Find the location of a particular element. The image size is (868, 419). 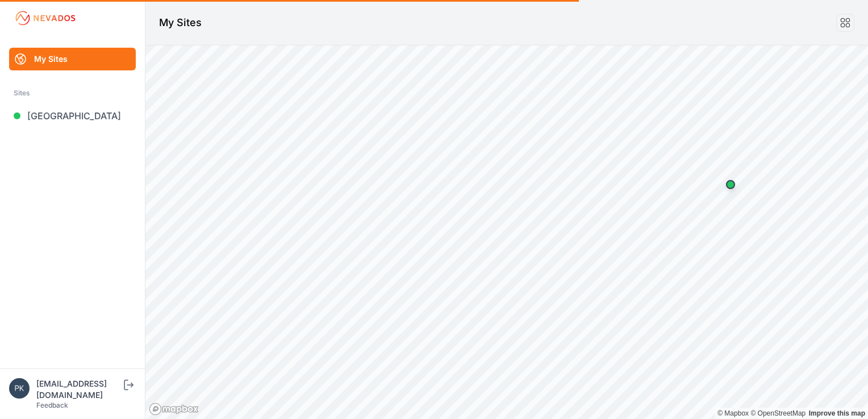

img: Nevados is located at coordinates (45, 18).